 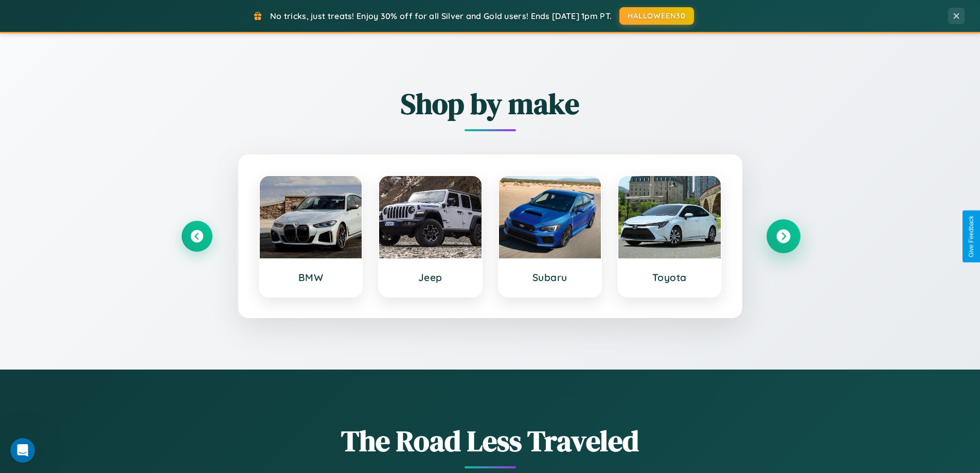 I want to click on h3: BMW, so click(x=311, y=277).